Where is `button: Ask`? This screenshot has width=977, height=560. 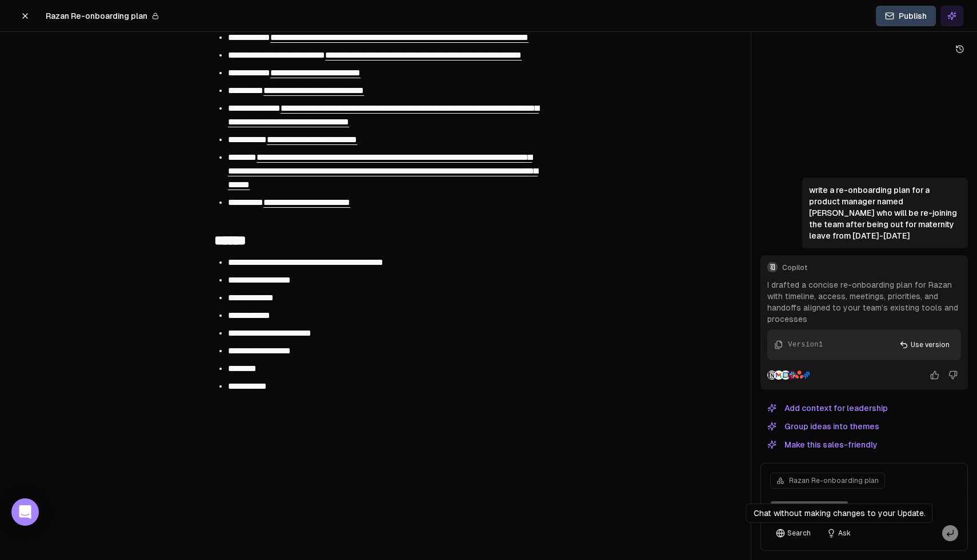
button: Ask is located at coordinates (838, 533).